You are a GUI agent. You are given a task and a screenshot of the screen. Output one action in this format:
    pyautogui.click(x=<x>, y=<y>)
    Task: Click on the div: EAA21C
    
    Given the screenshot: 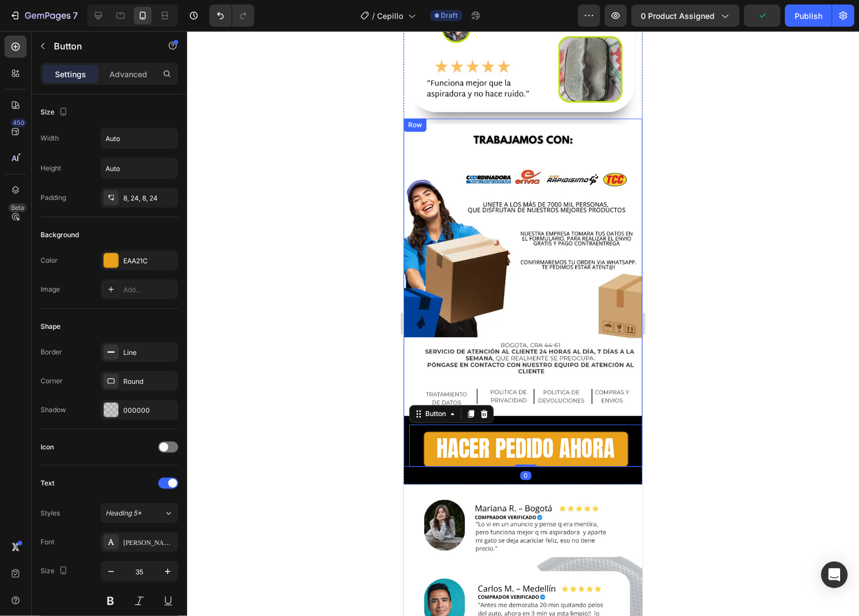 What is the action you would take?
    pyautogui.click(x=149, y=261)
    